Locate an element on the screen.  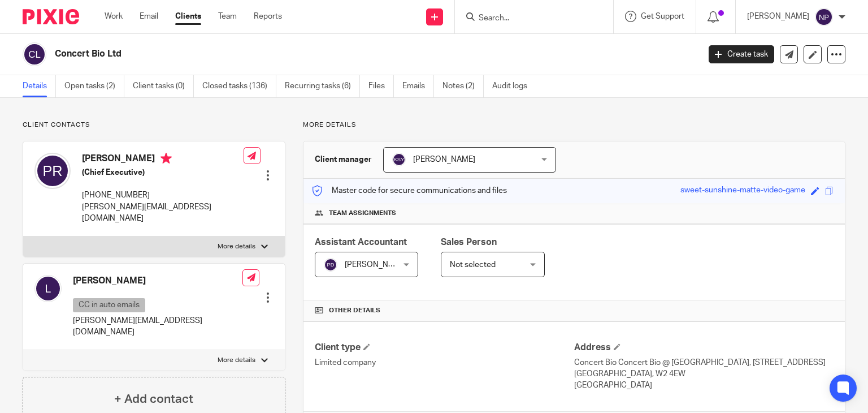
span: Assistant Accountant is located at coordinates (361, 241).